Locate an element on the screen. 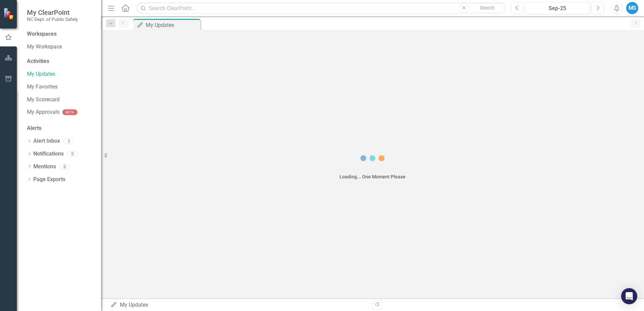 This screenshot has width=644, height=311. a: My Workspace is located at coordinates (61, 47).